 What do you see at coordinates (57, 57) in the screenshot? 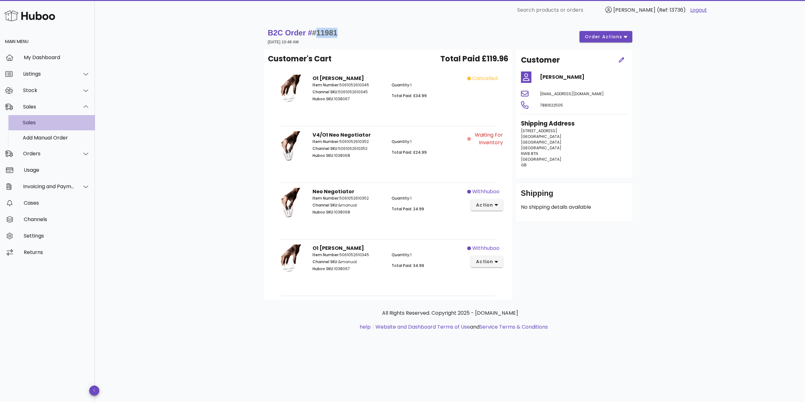
I see `div: My Dashboard` at bounding box center [57, 57].